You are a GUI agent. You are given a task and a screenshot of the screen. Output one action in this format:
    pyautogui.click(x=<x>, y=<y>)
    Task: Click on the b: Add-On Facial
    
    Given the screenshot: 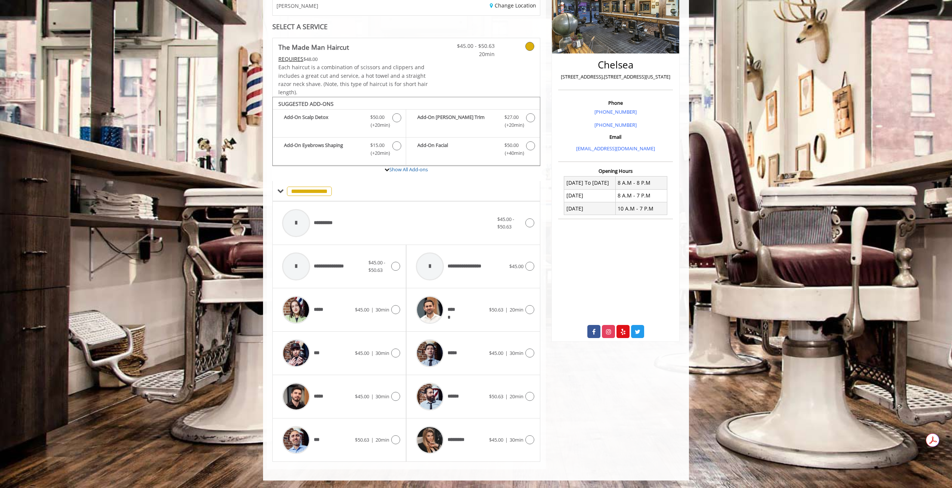 What is the action you would take?
    pyautogui.click(x=457, y=149)
    